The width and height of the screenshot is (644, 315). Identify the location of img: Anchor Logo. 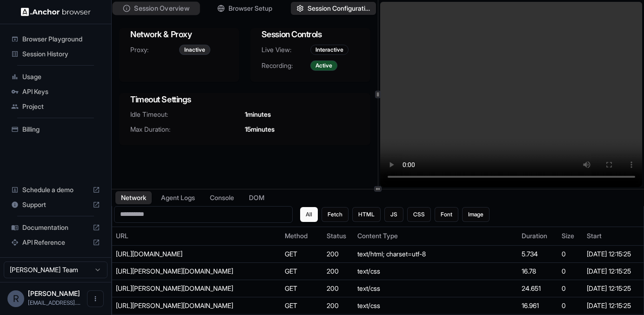
(56, 12).